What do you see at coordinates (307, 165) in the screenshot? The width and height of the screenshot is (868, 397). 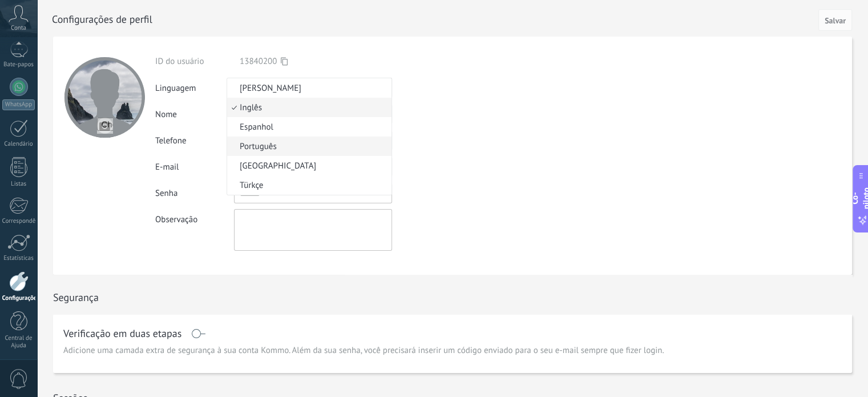 I see `span: Indonésia` at bounding box center [307, 165].